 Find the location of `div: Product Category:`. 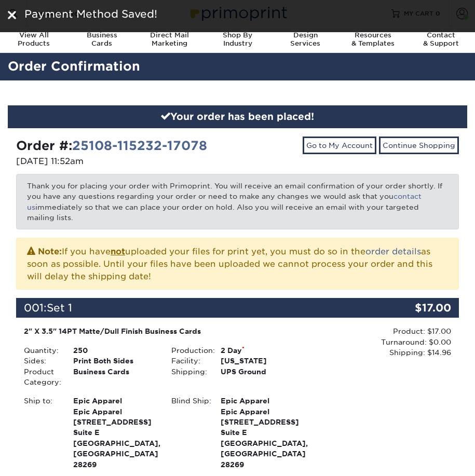

div: Product Category: is located at coordinates (41, 377).